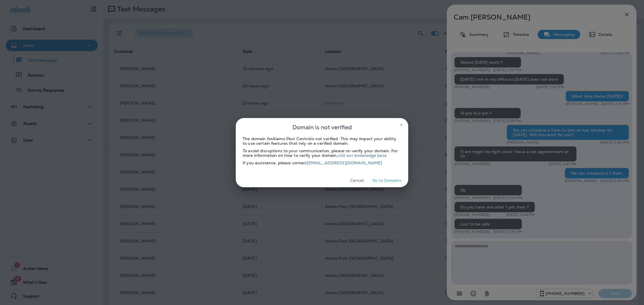 Image resolution: width=644 pixels, height=305 pixels. What do you see at coordinates (357, 180) in the screenshot?
I see `button: Cancel` at bounding box center [357, 180].